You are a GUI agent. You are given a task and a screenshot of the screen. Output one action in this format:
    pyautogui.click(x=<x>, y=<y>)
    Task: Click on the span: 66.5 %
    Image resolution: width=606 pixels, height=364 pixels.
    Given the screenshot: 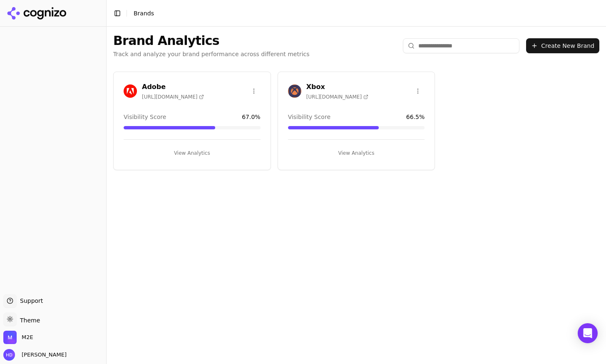 What is the action you would take?
    pyautogui.click(x=416, y=117)
    